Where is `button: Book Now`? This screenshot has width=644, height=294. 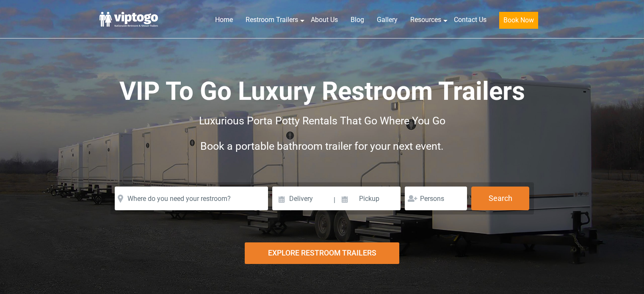 button: Book Now is located at coordinates (518, 20).